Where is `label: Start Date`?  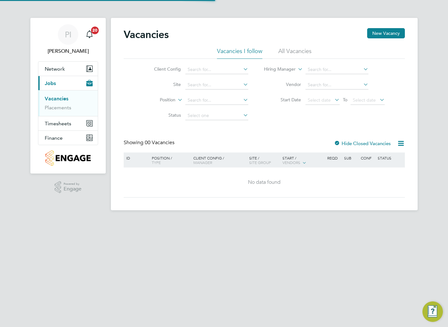
label: Start Date is located at coordinates (283, 100).